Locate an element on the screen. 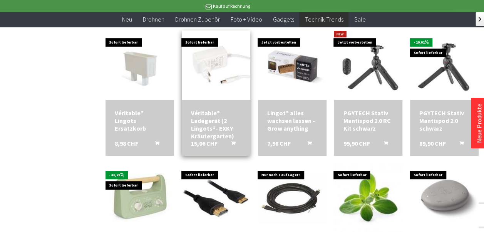  span: Drohnen Zubehör is located at coordinates (198, 19).